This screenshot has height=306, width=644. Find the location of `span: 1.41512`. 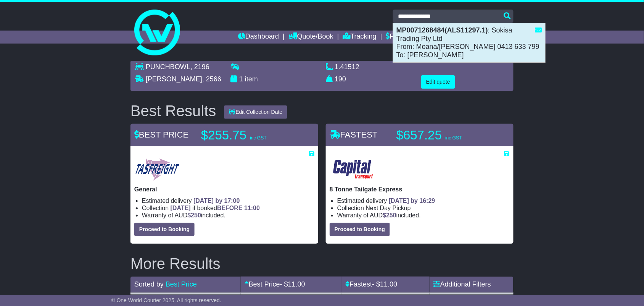

span: 1.41512 is located at coordinates (347, 67).